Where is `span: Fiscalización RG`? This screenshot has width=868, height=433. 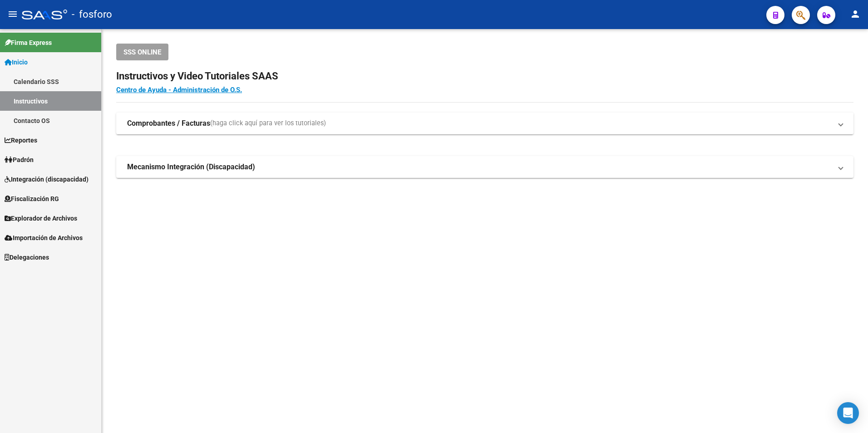
span: Fiscalización RG is located at coordinates (32, 199).